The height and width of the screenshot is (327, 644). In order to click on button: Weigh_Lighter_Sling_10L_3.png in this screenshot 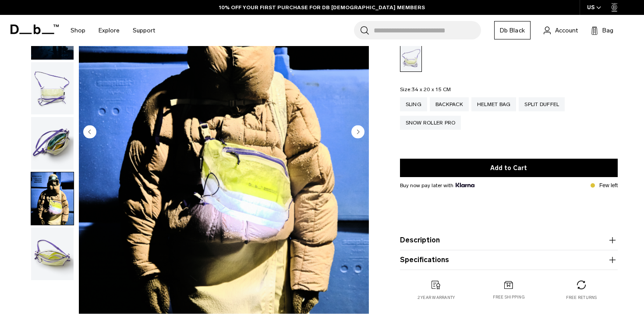, I will do `click(52, 143)`.